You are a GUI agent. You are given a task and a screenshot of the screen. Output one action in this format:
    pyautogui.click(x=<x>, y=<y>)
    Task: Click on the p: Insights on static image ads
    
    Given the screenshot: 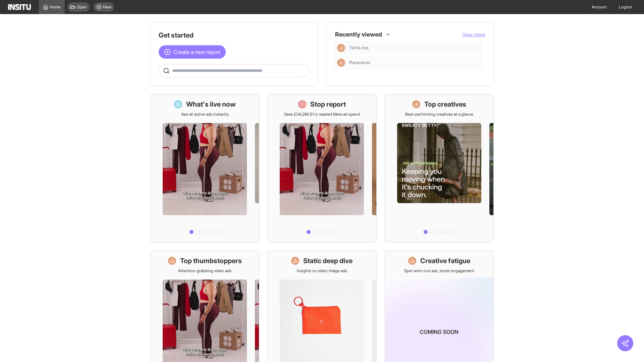 What is the action you would take?
    pyautogui.click(x=322, y=271)
    